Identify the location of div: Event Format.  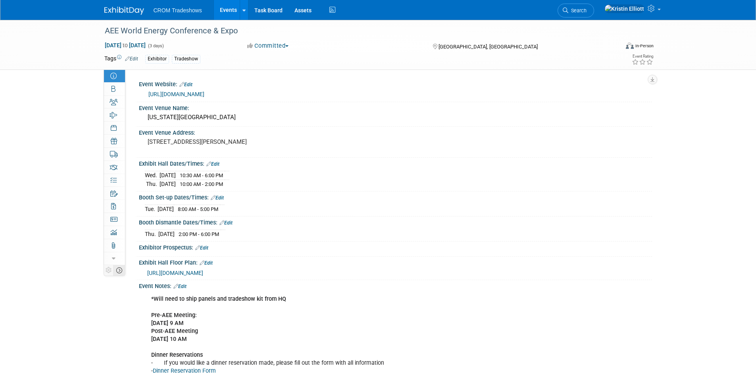
(613, 47).